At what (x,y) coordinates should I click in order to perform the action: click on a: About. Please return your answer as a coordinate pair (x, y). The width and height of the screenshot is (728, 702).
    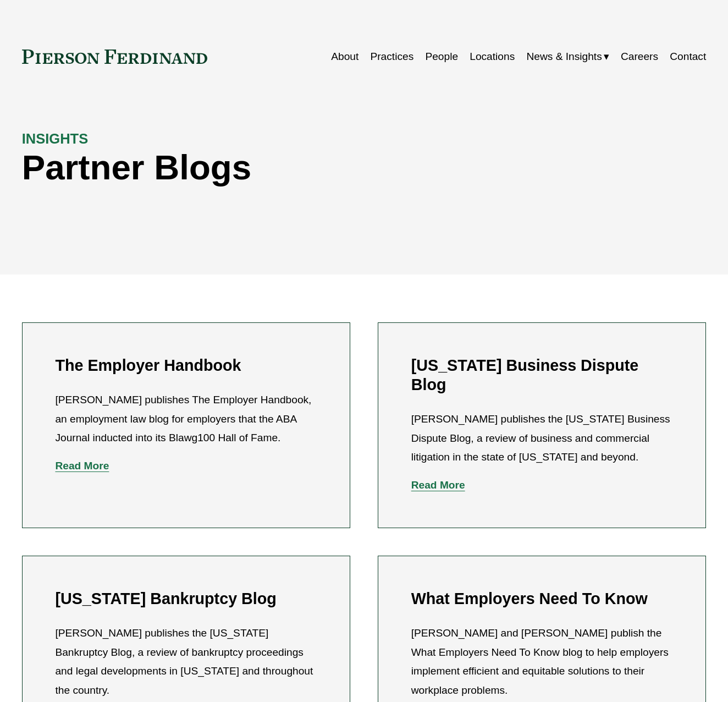
    Looking at the image, I should click on (345, 57).